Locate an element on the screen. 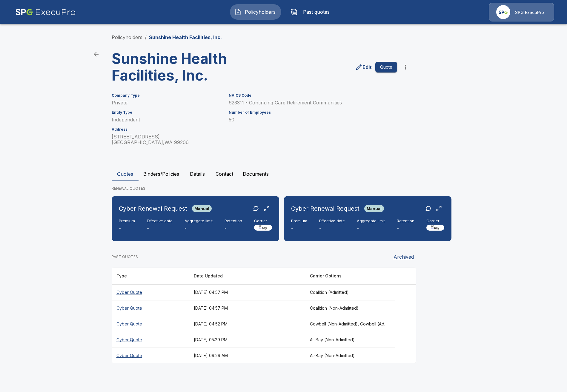 Image resolution: width=567 pixels, height=392 pixels. p: PAST QUOTES is located at coordinates (125, 257).